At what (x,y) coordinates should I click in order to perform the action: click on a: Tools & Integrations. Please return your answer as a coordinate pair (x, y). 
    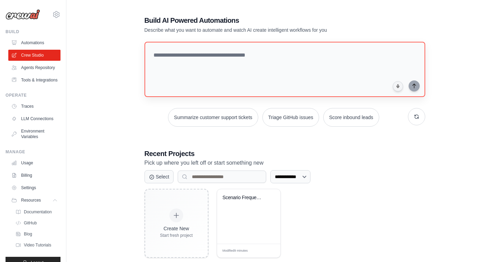
    Looking at the image, I should click on (34, 80).